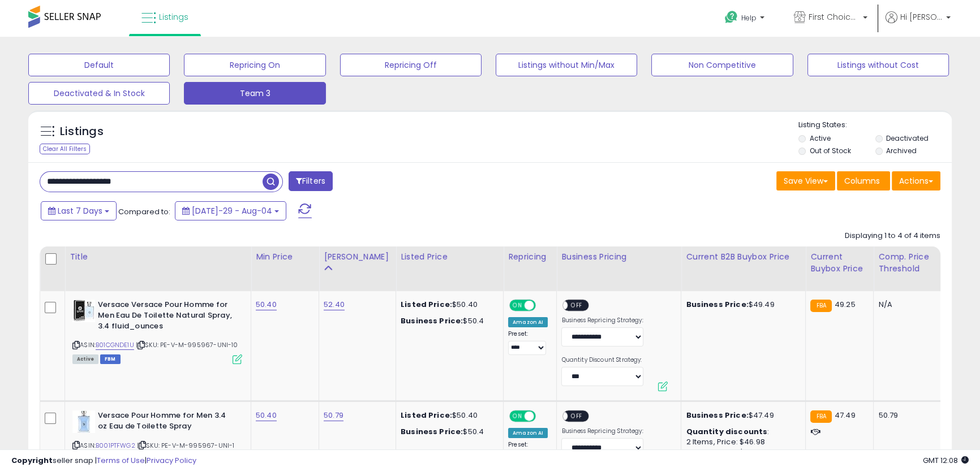 The image size is (980, 472). Describe the element at coordinates (834, 17) in the screenshot. I see `span: First Choice Online` at that location.